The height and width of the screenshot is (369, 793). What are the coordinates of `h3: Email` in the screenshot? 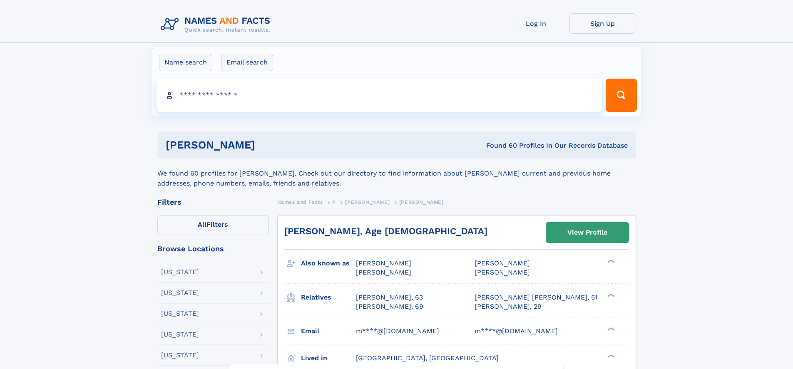 It's located at (329, 332).